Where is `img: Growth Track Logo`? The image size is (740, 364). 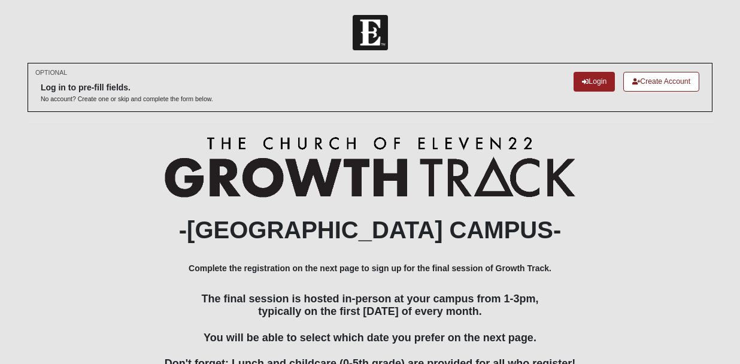 img: Growth Track Logo is located at coordinates (370, 166).